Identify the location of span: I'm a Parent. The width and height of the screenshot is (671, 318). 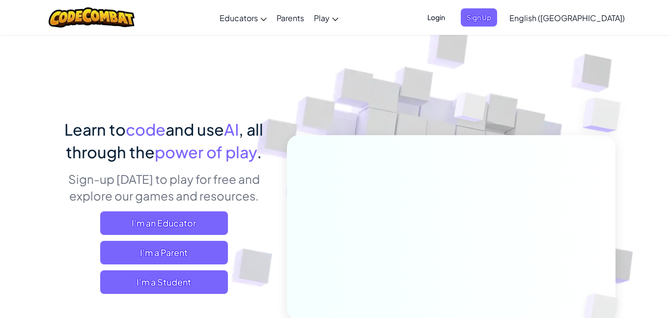
(164, 253).